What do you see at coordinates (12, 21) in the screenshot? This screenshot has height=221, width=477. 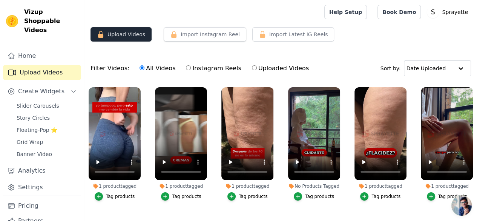 I see `img: Vizup` at bounding box center [12, 21].